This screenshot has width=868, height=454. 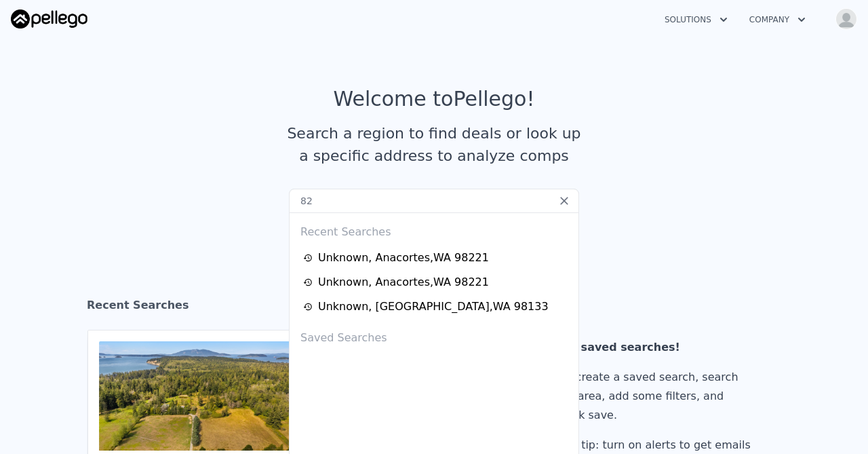 What do you see at coordinates (434, 201) in the screenshot?
I see `input: Search an address or region...` at bounding box center [434, 201].